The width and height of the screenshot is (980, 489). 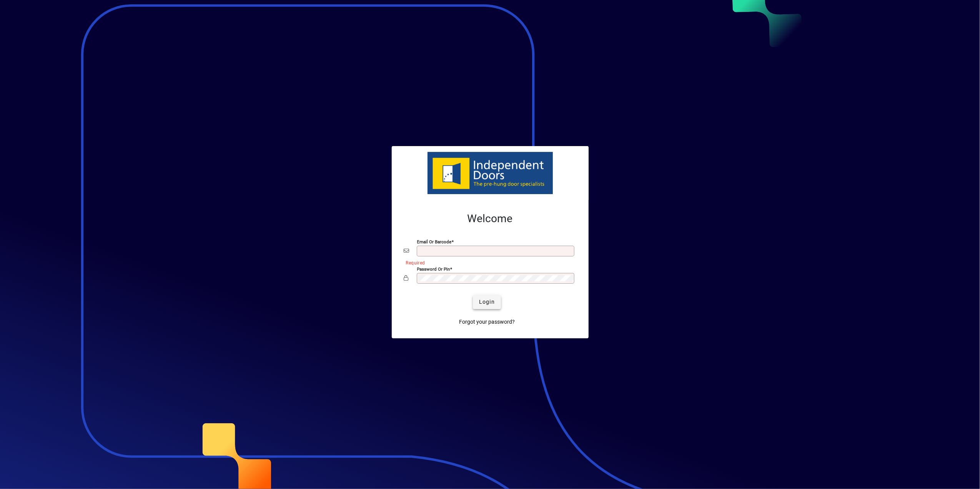 I want to click on mat-label: Email or Barcode, so click(x=434, y=241).